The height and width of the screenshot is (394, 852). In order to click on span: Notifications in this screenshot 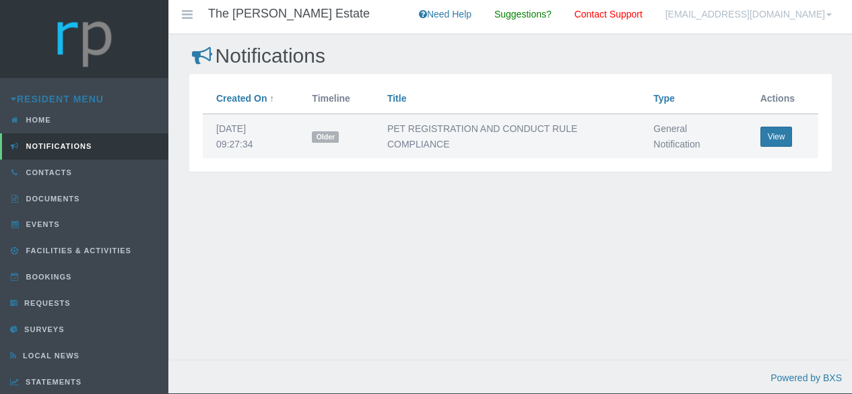, I will do `click(57, 146)`.